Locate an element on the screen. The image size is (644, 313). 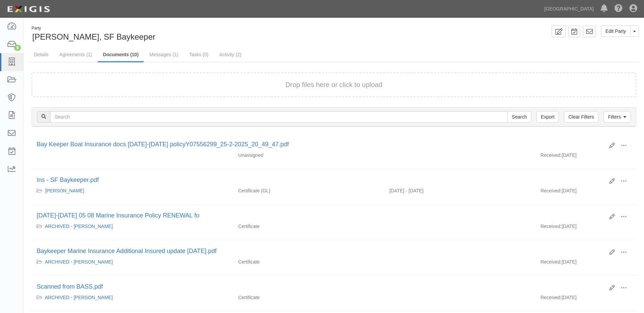
a: Details is located at coordinates (41, 55).